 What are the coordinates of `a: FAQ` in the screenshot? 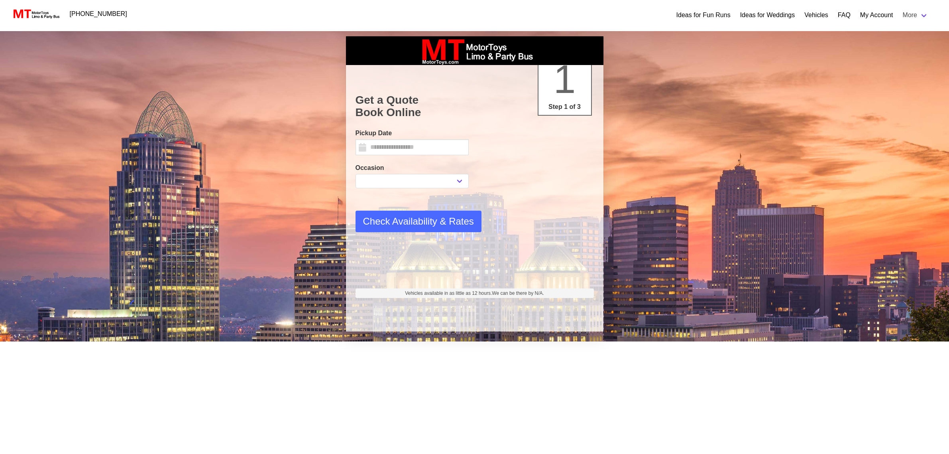 It's located at (844, 15).